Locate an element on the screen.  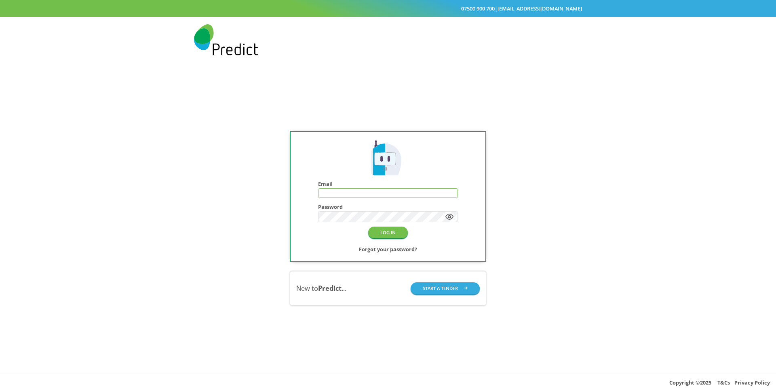
h4: Email is located at coordinates (388, 184).